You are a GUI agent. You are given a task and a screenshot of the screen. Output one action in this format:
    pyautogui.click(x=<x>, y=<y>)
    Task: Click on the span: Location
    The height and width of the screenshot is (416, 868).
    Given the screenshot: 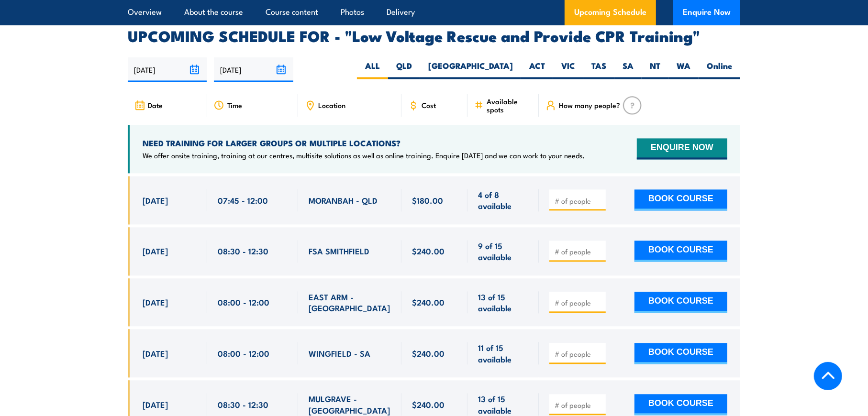 What is the action you would take?
    pyautogui.click(x=332, y=104)
    